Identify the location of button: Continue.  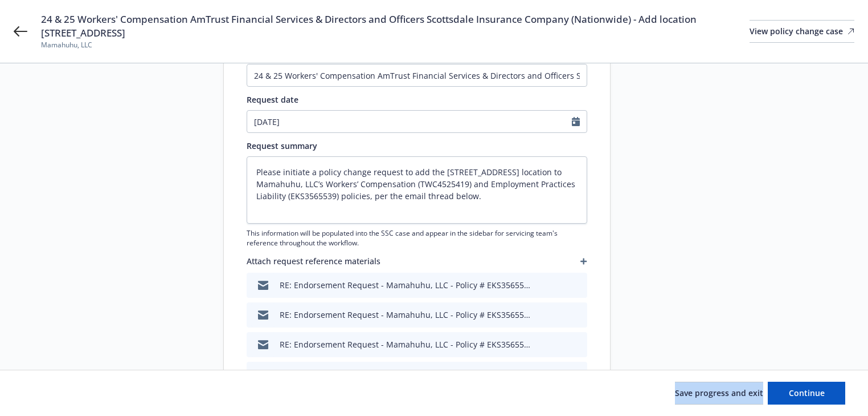
(807, 393).